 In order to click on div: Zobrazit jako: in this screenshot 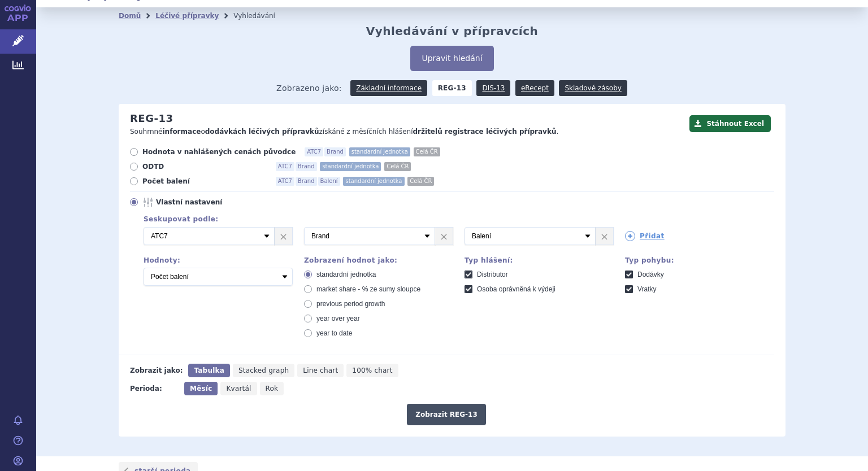, I will do `click(156, 370)`.